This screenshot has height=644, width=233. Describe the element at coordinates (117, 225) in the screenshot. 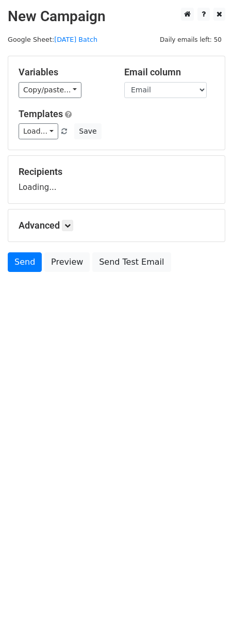

I see `h5: Advanced` at that location.